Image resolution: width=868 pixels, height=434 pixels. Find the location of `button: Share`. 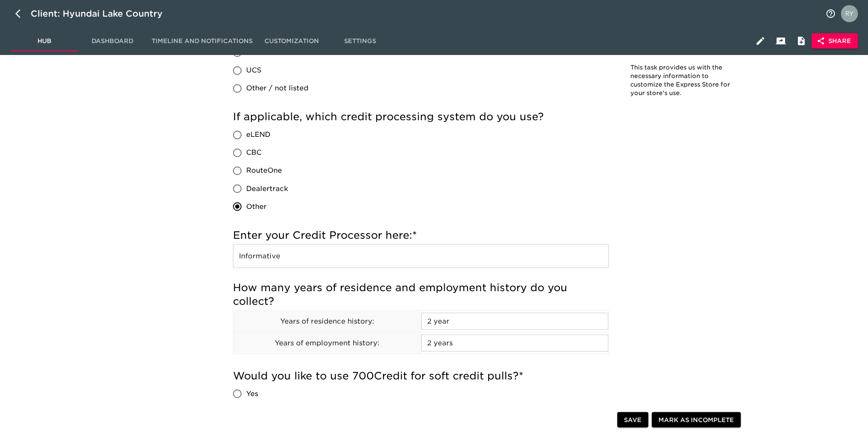

button: Share is located at coordinates (835, 41).